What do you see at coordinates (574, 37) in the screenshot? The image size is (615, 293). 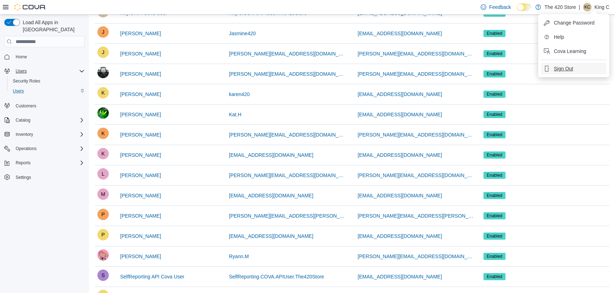 I see `button: Help` at bounding box center [574, 37].